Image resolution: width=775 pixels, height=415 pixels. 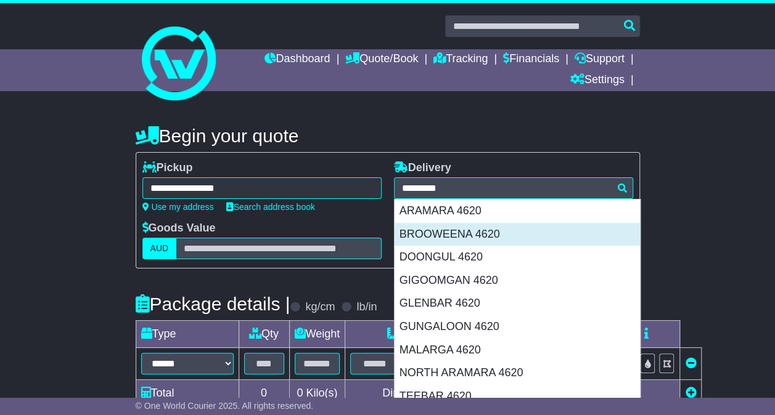 What do you see at coordinates (296, 60) in the screenshot?
I see `a: Dashboard` at bounding box center [296, 60].